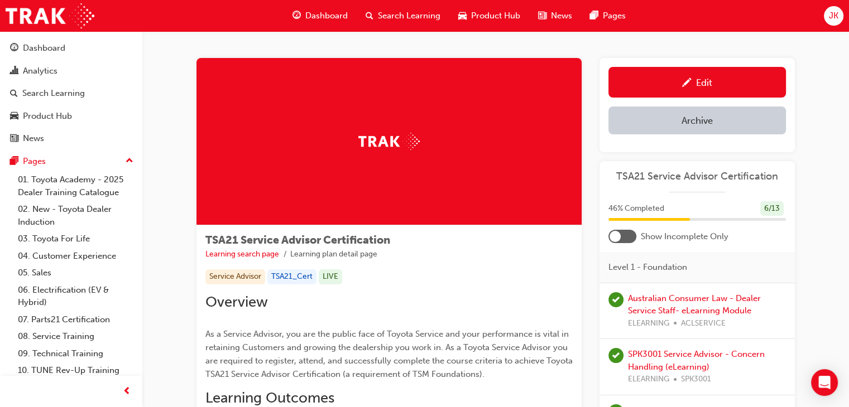 Image resolution: width=849 pixels, height=407 pixels. Describe the element at coordinates (334, 254) in the screenshot. I see `li: Learning plan detail page` at that location.